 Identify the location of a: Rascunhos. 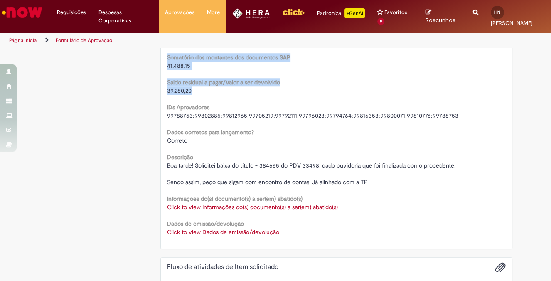
(443, 16).